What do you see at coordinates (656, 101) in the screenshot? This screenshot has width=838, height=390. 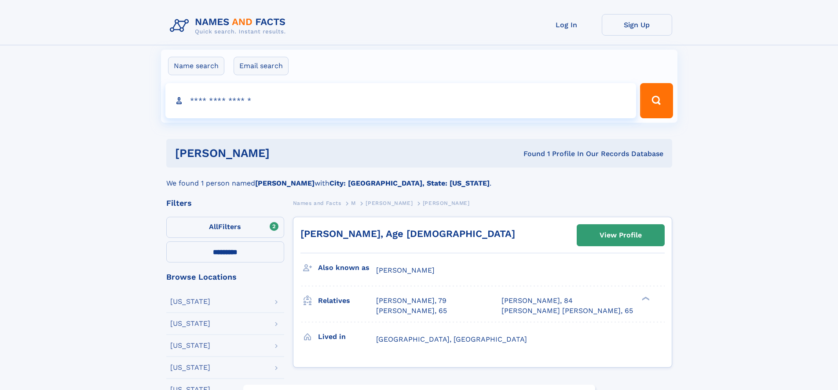 I see `button: Search Button` at bounding box center [656, 101].